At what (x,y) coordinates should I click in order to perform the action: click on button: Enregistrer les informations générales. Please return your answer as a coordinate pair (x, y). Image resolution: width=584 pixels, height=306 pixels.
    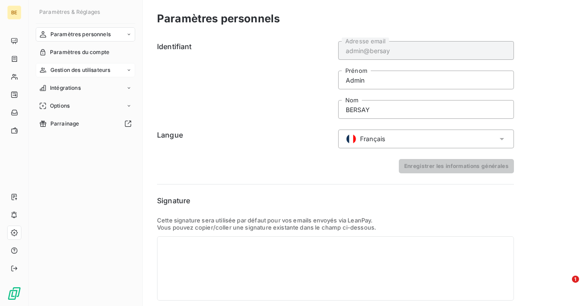
    Looking at the image, I should click on (456, 166).